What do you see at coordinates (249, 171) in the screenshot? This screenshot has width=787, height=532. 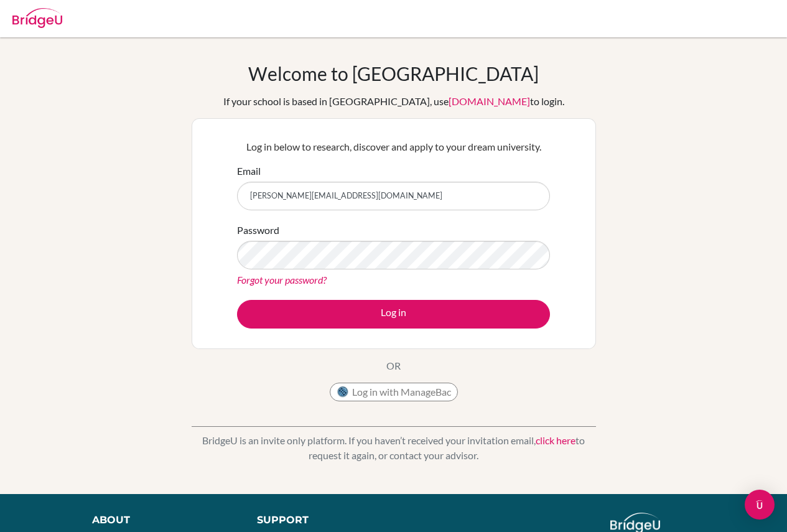 I see `label: Email` at bounding box center [249, 171].